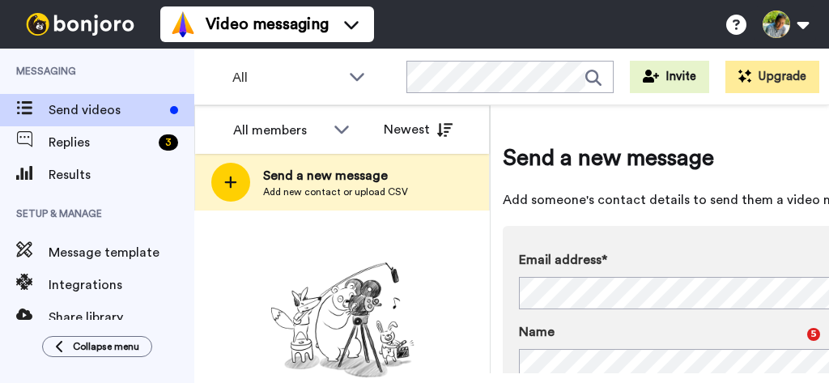 The height and width of the screenshot is (383, 829). Describe the element at coordinates (183, 24) in the screenshot. I see `img: vm-color.svg` at that location.